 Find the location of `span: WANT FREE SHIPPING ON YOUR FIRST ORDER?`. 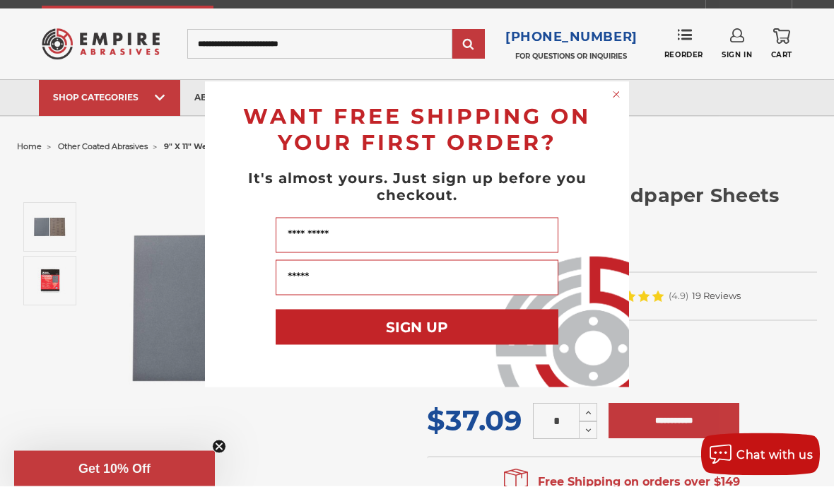

span: WANT FREE SHIPPING ON YOUR FIRST ORDER? is located at coordinates (417, 147).